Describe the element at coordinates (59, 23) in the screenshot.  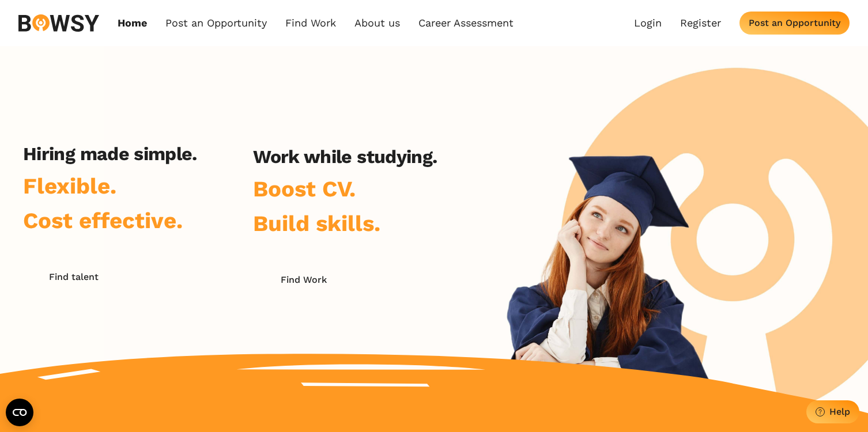
I see `img: svg%3e` at that location.